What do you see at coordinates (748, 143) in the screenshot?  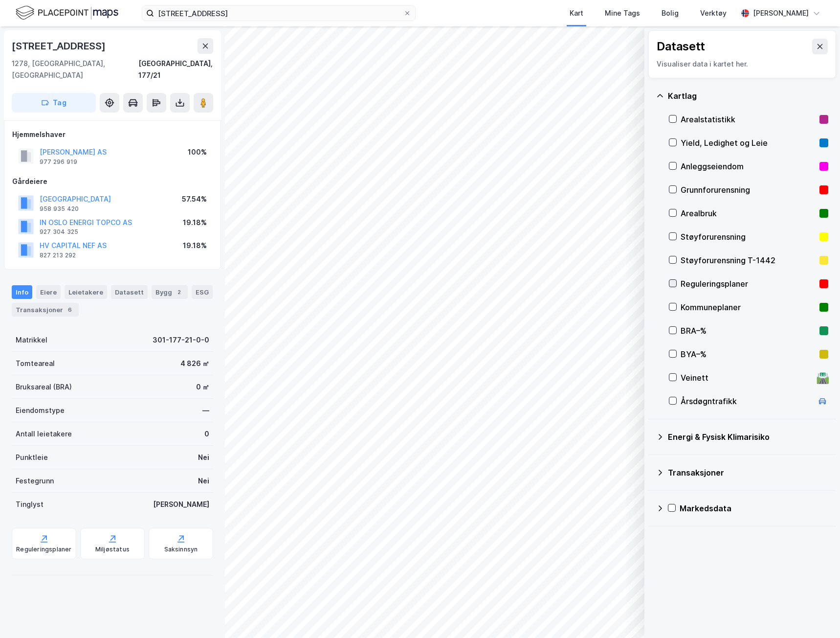 I see `div: Yield, Ledighet og Leie` at bounding box center [748, 143].